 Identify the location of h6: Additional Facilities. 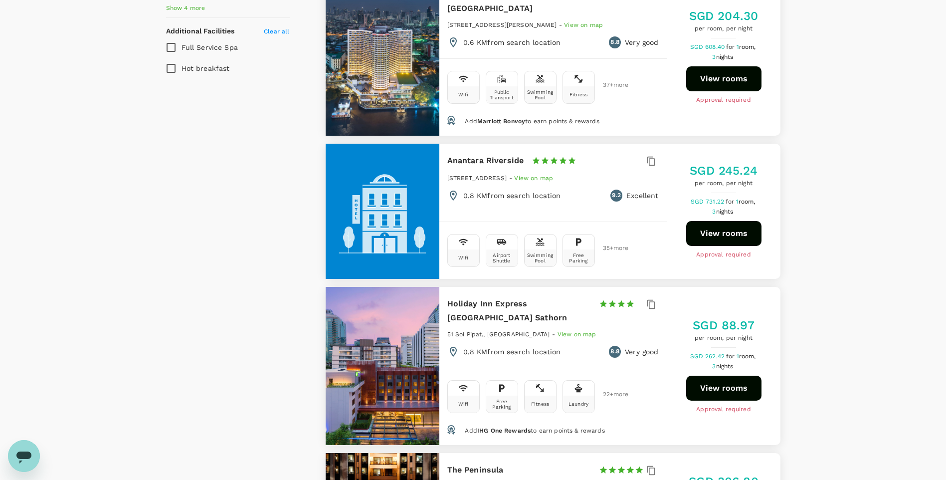
(200, 31).